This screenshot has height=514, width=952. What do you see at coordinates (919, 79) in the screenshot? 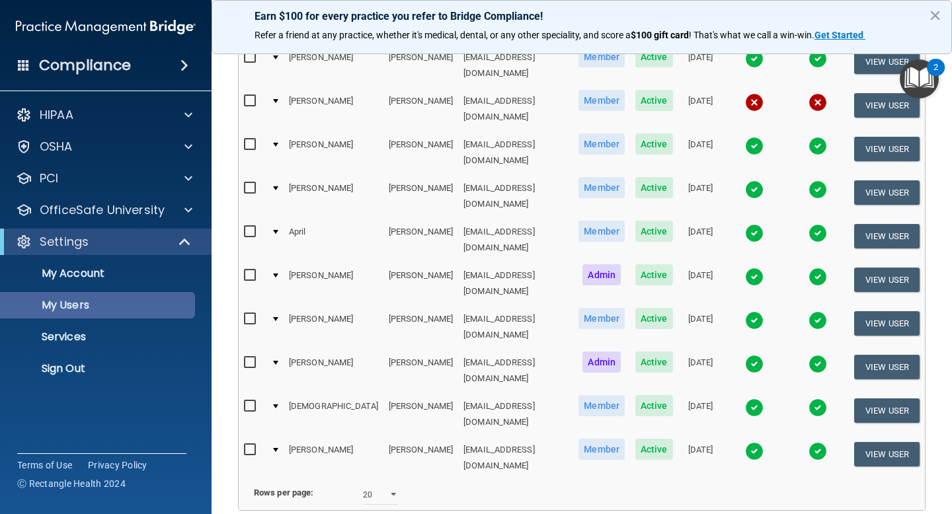
I see `button: Open Resource Center, 2 new notifications` at bounding box center [919, 79].